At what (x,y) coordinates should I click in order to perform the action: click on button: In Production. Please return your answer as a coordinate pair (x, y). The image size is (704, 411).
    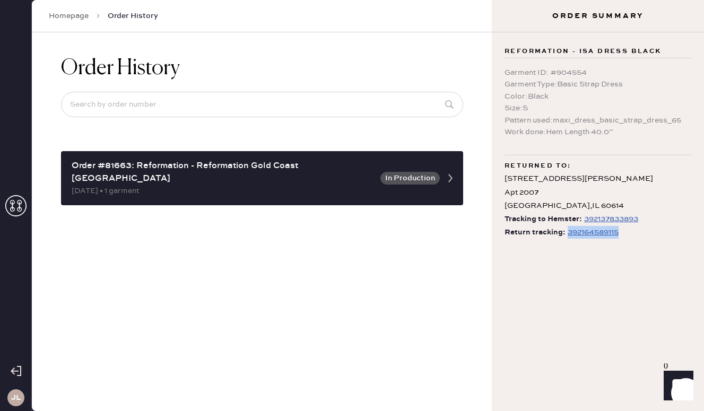
    Looking at the image, I should click on (410, 178).